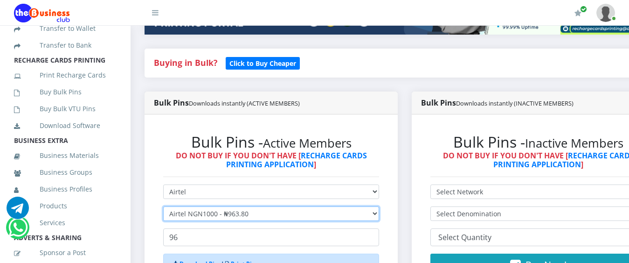 The image size is (629, 263). What do you see at coordinates (186, 63) in the screenshot?
I see `strong: Buying in Bulk?` at bounding box center [186, 63].